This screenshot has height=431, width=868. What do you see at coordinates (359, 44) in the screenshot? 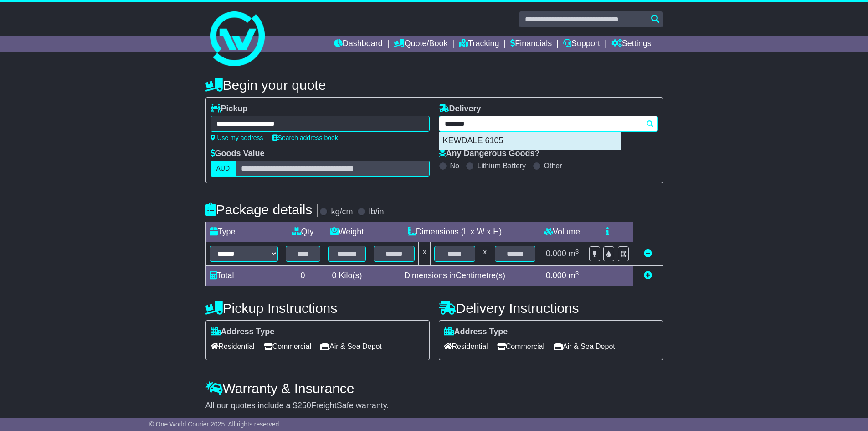
I see `a: Dashboard` at bounding box center [359, 44].